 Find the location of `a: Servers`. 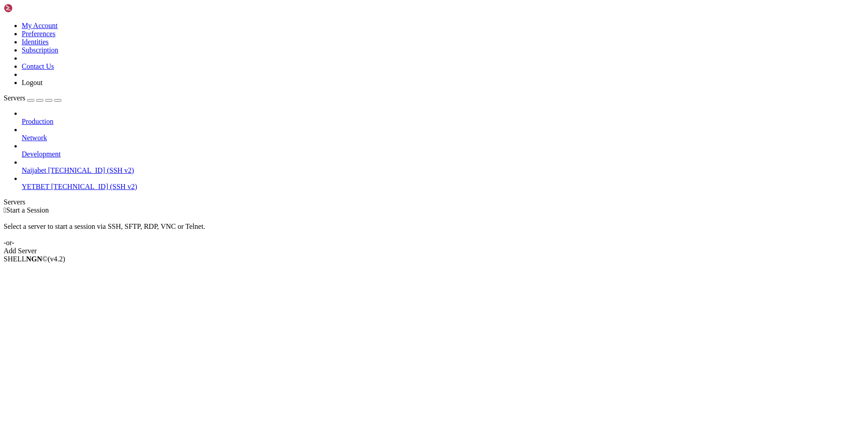

a: Servers is located at coordinates (33, 98).